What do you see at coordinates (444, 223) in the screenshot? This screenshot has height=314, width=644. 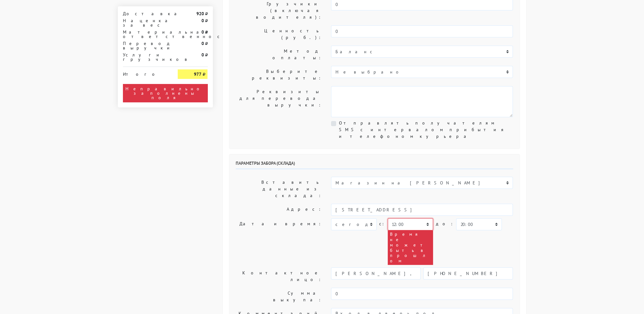 I see `label: до:` at bounding box center [444, 223].